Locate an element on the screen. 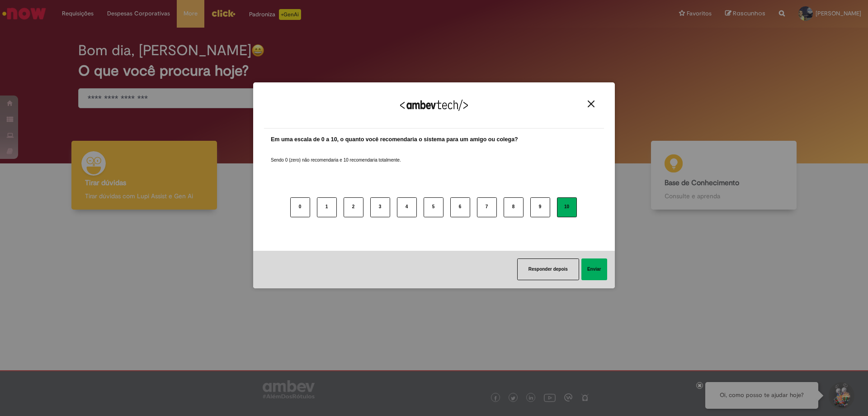  button: 10 is located at coordinates (567, 207).